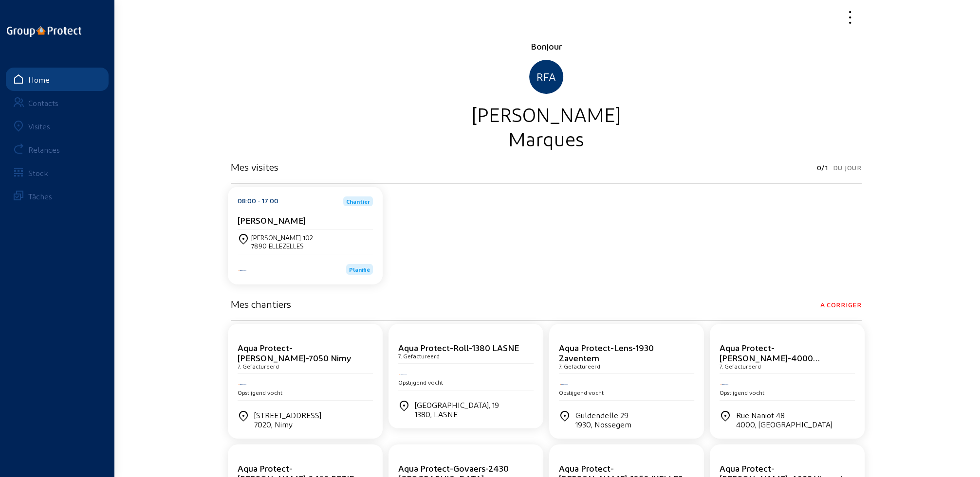  Describe the element at coordinates (784, 420) in the screenshot. I see `div: Rue Naniot 48` at that location.